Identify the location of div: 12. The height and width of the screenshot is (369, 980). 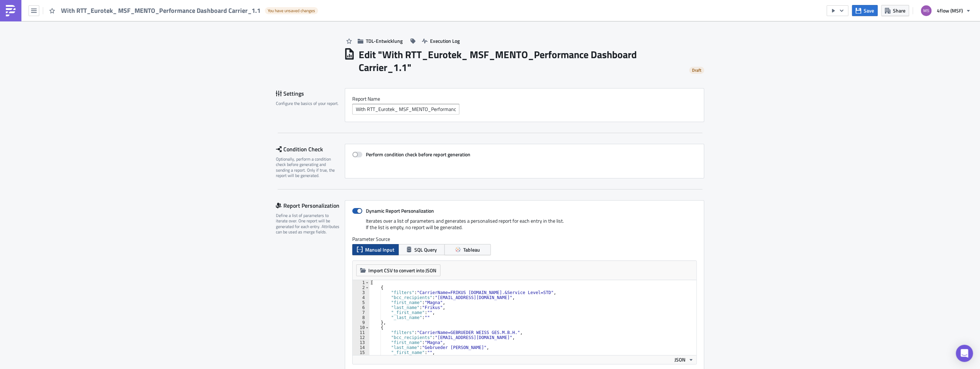
(361, 337).